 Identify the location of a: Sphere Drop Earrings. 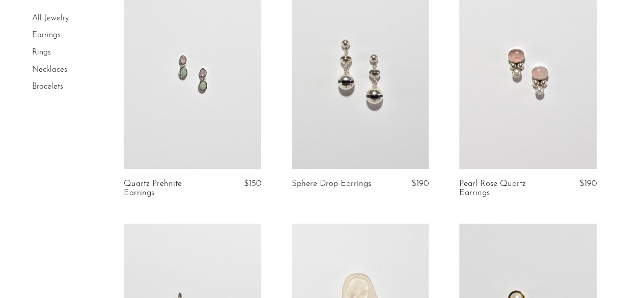
(332, 184).